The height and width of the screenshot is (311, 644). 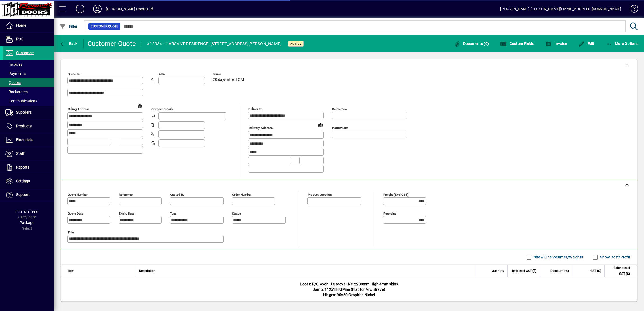 I want to click on button: Profile, so click(x=98, y=9).